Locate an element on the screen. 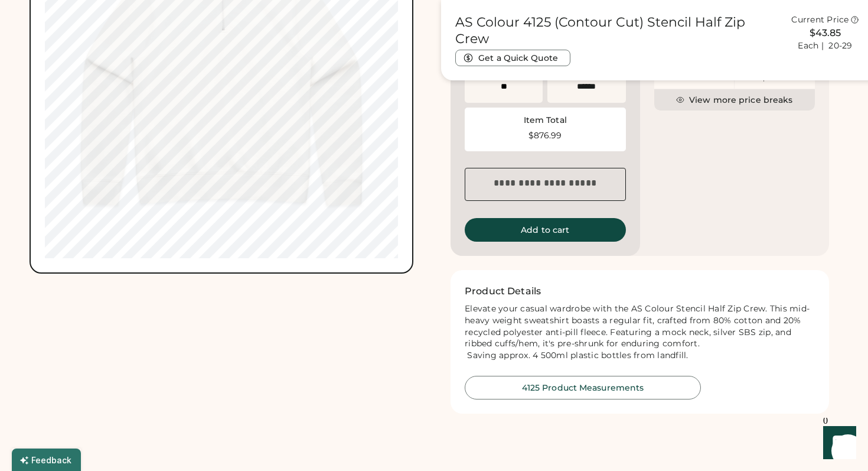 This screenshot has height=471, width=868. div: Item Total is located at coordinates (545, 120).